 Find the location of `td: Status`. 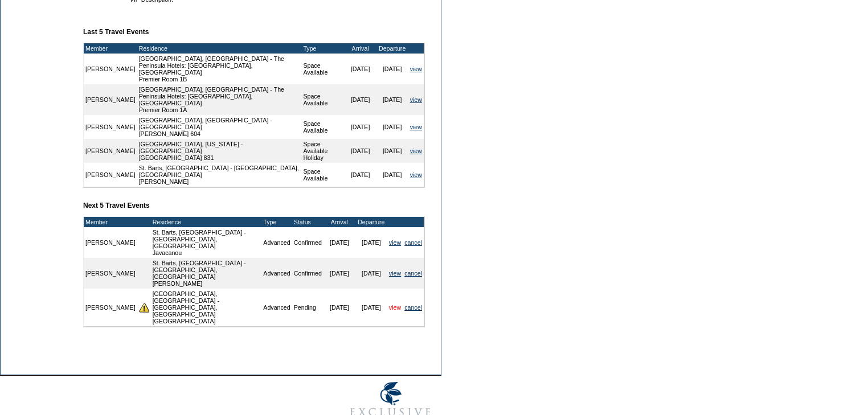

td: Status is located at coordinates (307, 222).